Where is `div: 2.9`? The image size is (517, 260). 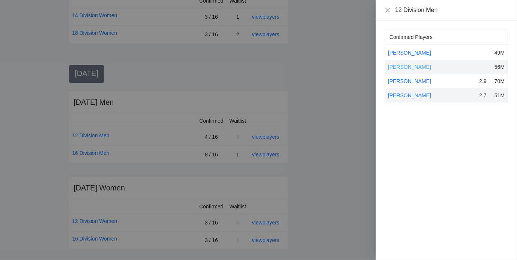 div: 2.9 is located at coordinates (485, 81).